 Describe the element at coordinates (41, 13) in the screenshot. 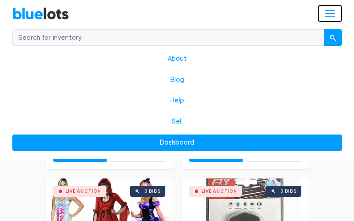

I see `a: BlueLots` at that location.